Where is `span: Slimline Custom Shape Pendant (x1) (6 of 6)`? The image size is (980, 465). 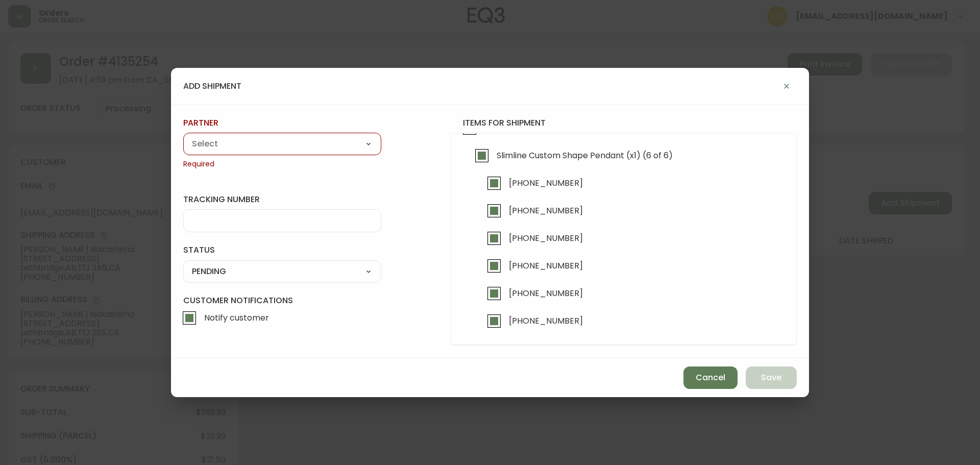
span: Slimline Custom Shape Pendant (x1) (6 of 6) is located at coordinates (585, 156).